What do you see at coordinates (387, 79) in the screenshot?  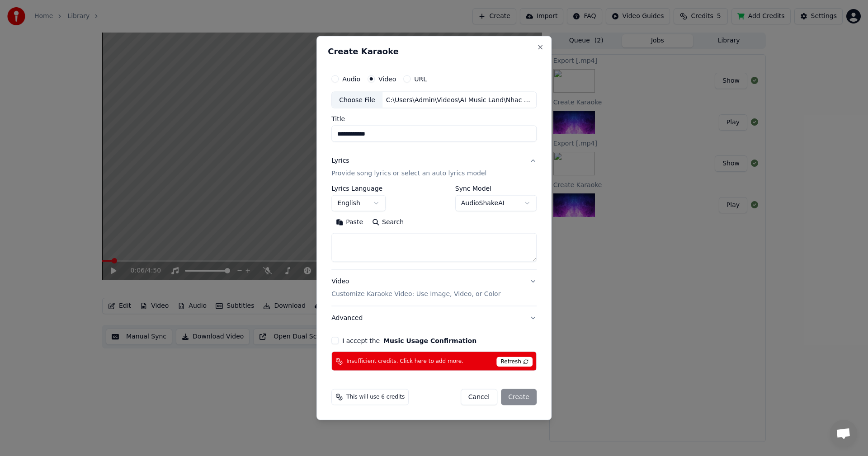 I see `label: Video` at bounding box center [387, 79].